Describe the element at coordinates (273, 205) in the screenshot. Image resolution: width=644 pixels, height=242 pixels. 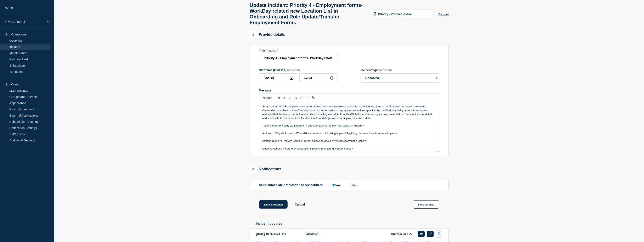
I see `button: Save & Publish` at that location.